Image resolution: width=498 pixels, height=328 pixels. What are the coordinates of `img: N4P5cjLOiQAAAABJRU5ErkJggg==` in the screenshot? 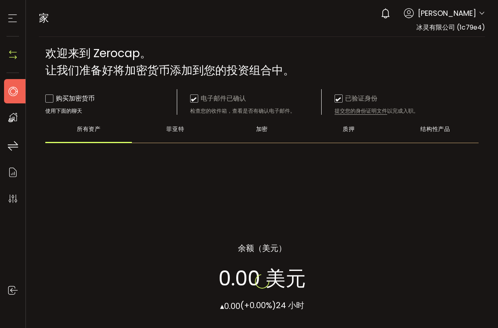 It's located at (13, 55).